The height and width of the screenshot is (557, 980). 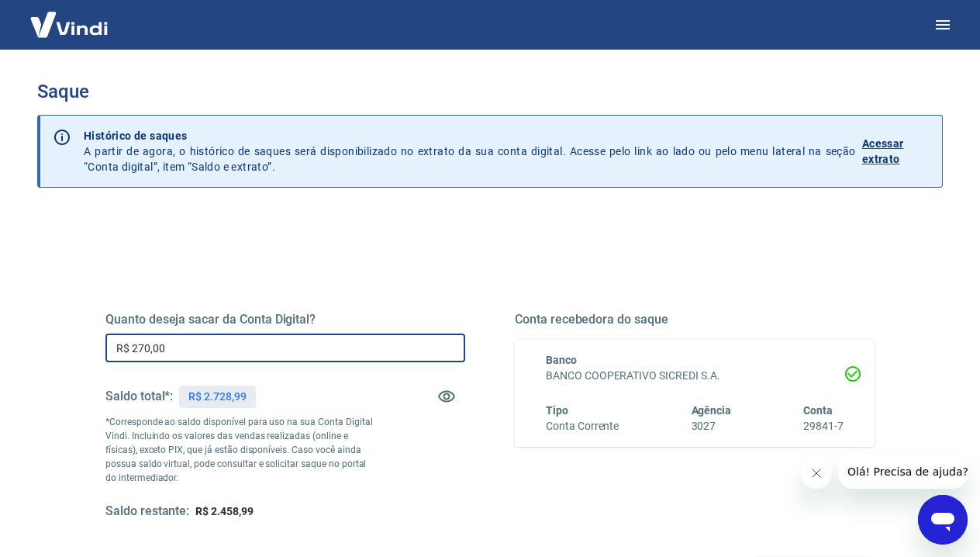 What do you see at coordinates (823, 426) in the screenshot?
I see `h6: 29841-7` at bounding box center [823, 426].